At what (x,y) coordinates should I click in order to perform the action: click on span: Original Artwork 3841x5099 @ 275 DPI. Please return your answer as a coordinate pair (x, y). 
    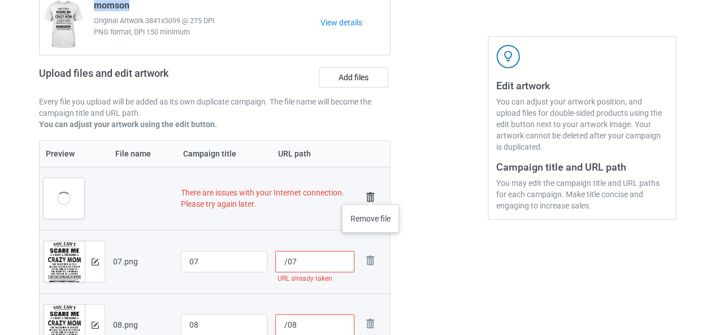
    Looking at the image, I should click on (207, 21).